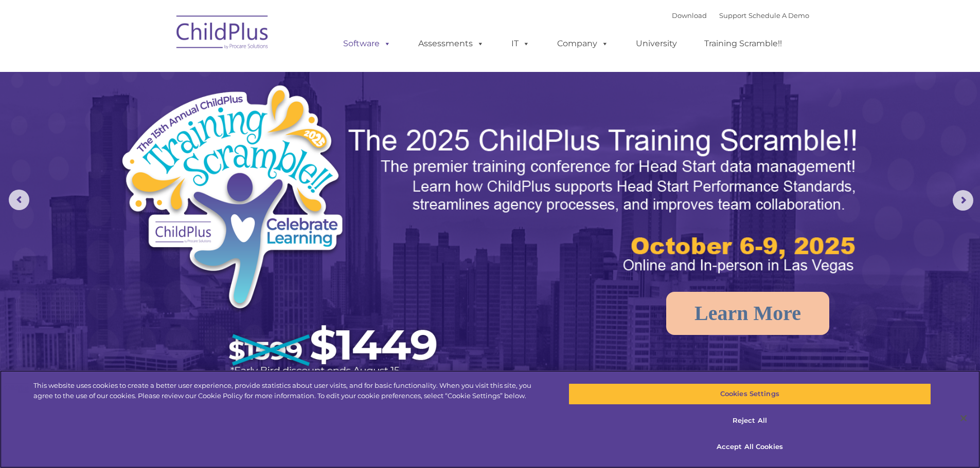 Image resolution: width=980 pixels, height=468 pixels. I want to click on a: University, so click(657, 43).